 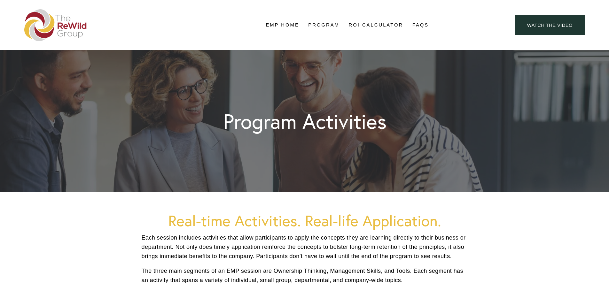 What do you see at coordinates (305, 276) in the screenshot?
I see `p: The three main segments of an EMP session are Ownership Thinking, Management Skills, and Tools. E...` at bounding box center [305, 276].